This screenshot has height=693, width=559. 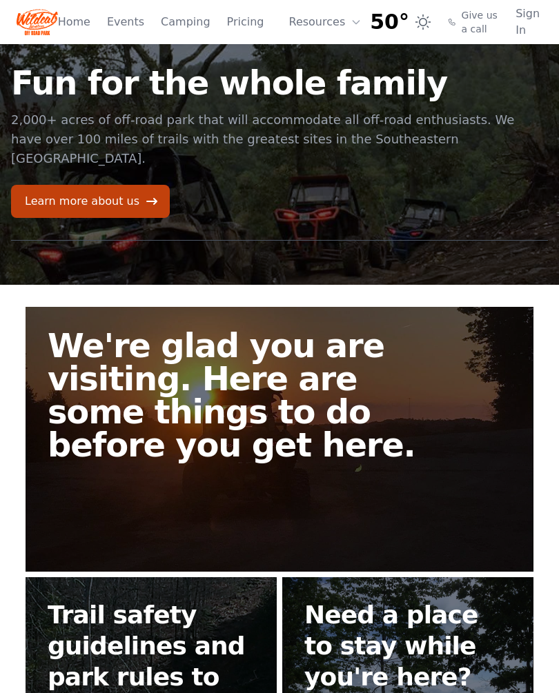 What do you see at coordinates (126, 22) in the screenshot?
I see `a: Events` at bounding box center [126, 22].